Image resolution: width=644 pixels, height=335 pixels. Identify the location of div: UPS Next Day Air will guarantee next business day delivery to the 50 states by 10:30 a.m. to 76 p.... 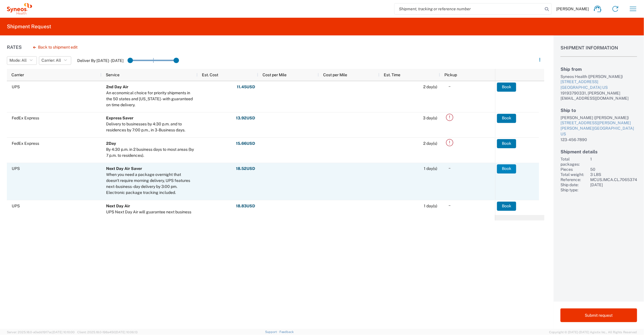
(151, 221).